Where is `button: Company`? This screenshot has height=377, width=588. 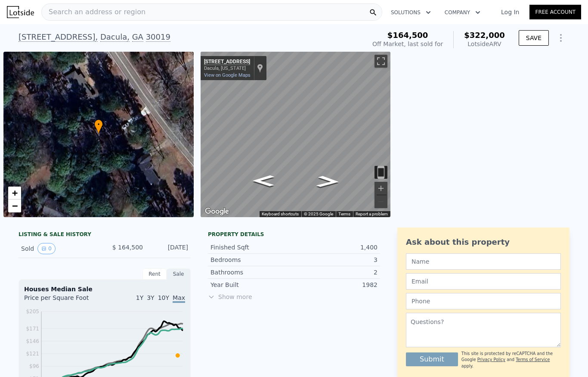 button: Company is located at coordinates (463, 12).